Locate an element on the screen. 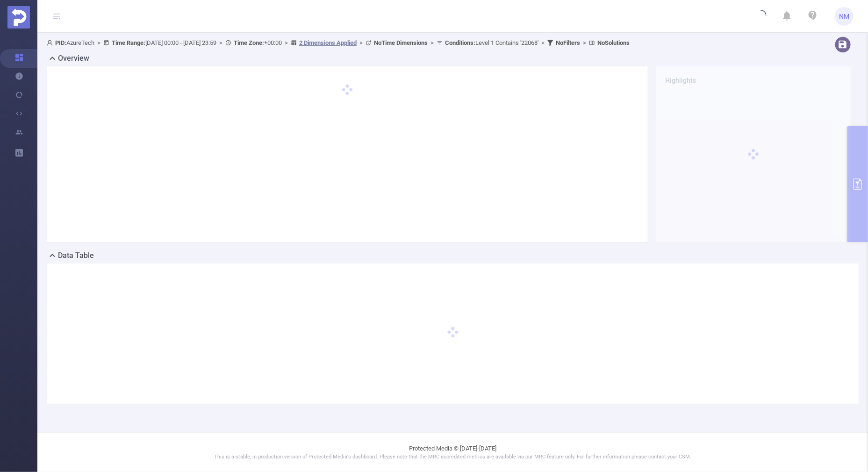 The height and width of the screenshot is (472, 868). span: NM is located at coordinates (844, 16).